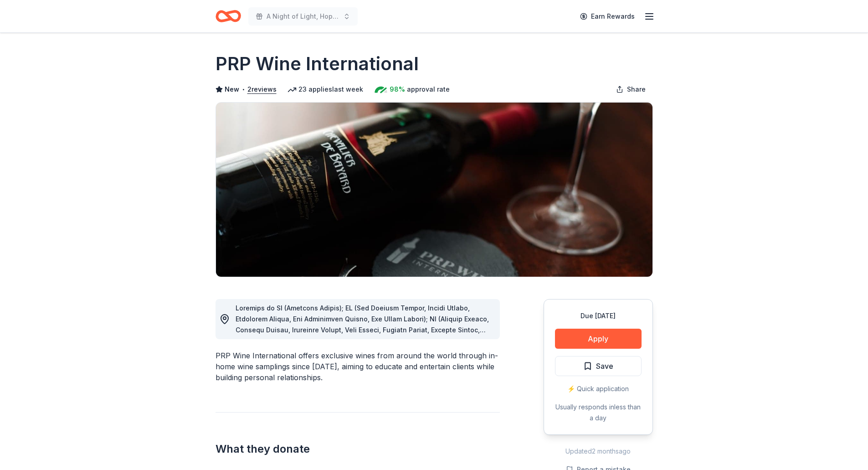 The width and height of the screenshot is (868, 470). I want to click on a: Home, so click(228, 16).